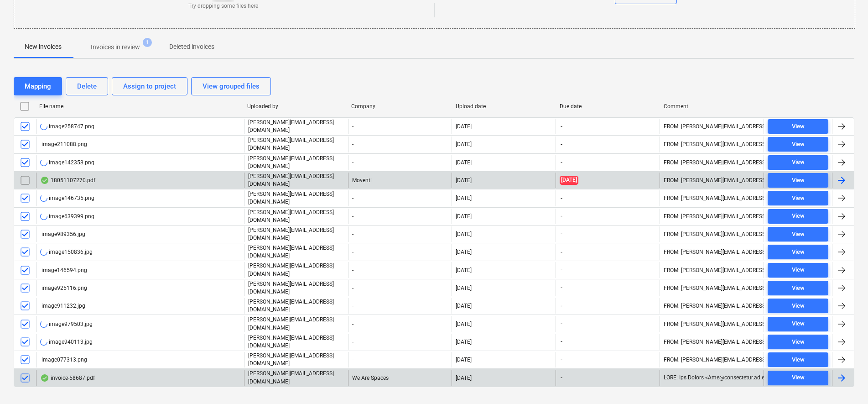 The height and width of the screenshot is (404, 868). What do you see at coordinates (231, 86) in the screenshot?
I see `div: View grouped files` at bounding box center [231, 86].